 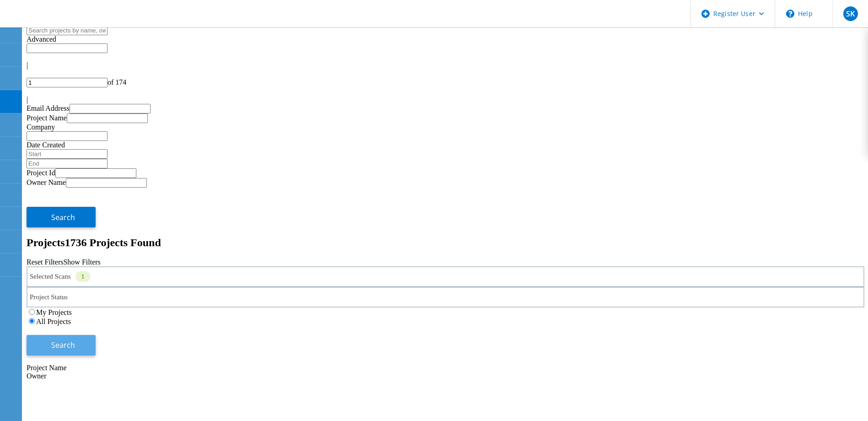 What do you see at coordinates (445, 297) in the screenshot?
I see `div: Project Status` at bounding box center [445, 297].